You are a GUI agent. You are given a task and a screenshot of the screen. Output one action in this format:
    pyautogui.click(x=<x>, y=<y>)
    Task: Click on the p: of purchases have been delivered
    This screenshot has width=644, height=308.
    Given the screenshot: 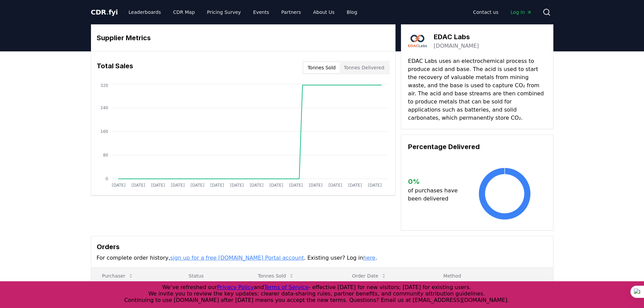 What is the action you would take?
    pyautogui.click(x=436, y=195)
    